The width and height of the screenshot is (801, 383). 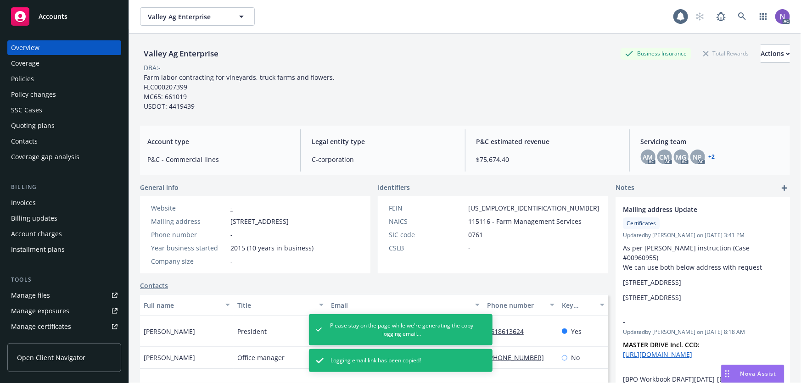 I want to click on div: Company size, so click(x=189, y=261).